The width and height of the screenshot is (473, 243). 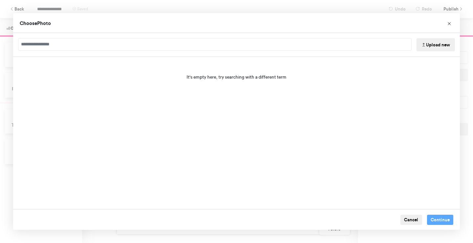 I want to click on button: Upload new, so click(x=435, y=45).